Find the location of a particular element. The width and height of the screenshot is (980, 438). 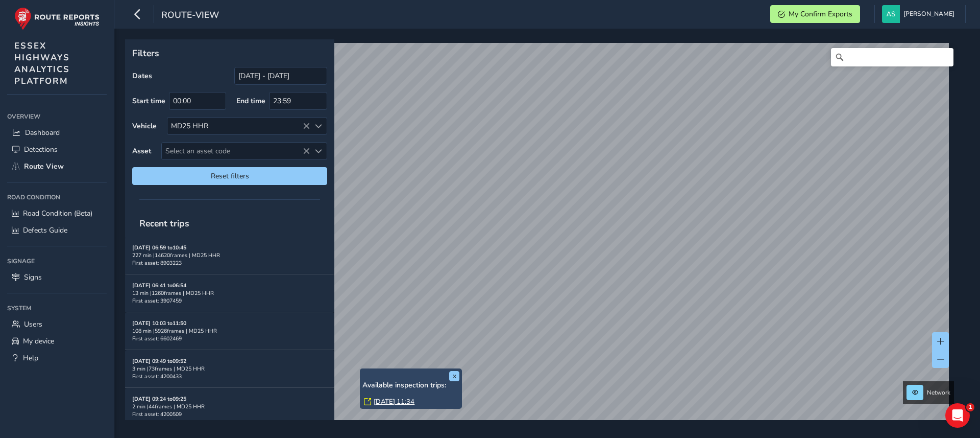

label: Dates is located at coordinates (142, 75).